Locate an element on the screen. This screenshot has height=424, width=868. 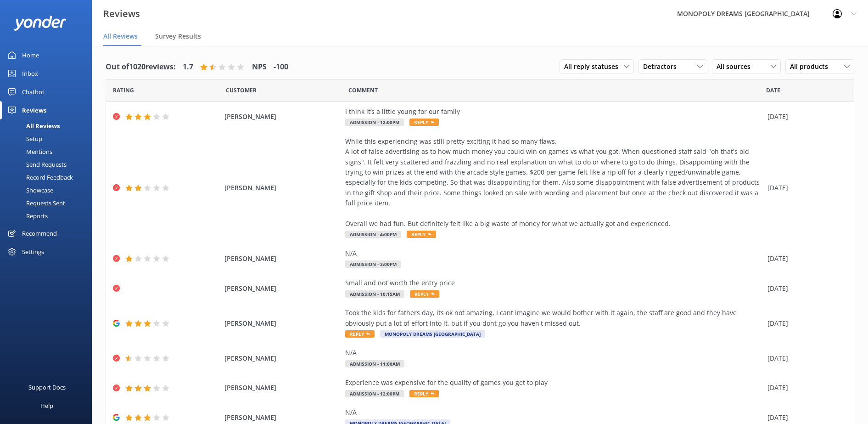
div: Settings is located at coordinates (33, 251).